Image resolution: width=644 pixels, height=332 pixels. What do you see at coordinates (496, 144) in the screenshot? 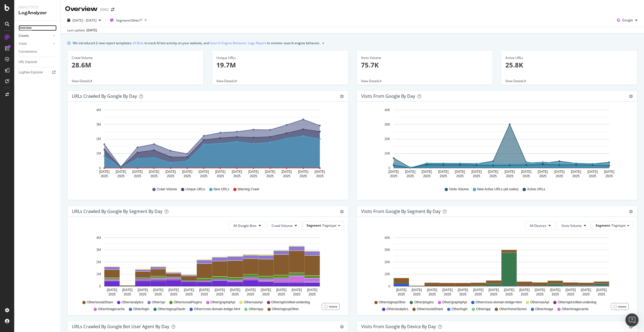
I see `div: A chart.` at bounding box center [496, 144].